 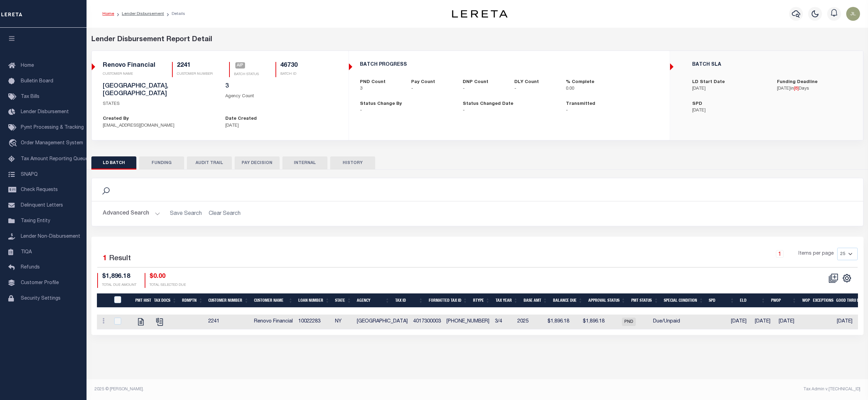 What do you see at coordinates (289, 65) in the screenshot?
I see `h5: 46730` at bounding box center [289, 65].